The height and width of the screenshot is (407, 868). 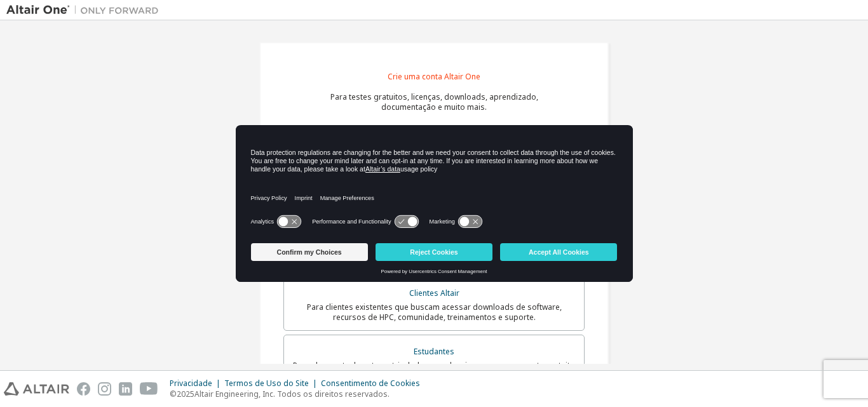 What do you see at coordinates (434, 106) in the screenshot?
I see `font: documentação e muito mais.` at bounding box center [434, 106].